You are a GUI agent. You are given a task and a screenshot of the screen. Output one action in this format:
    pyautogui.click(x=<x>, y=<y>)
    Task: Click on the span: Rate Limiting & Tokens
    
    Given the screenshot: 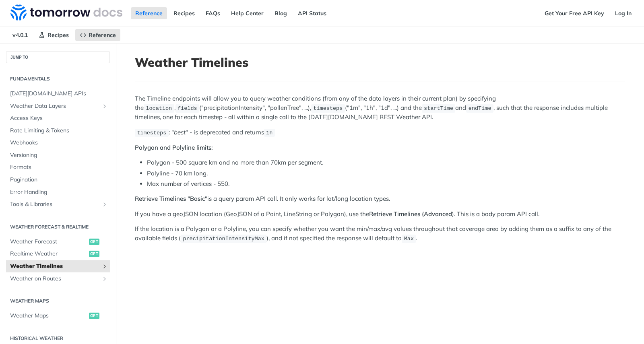 What is the action you would take?
    pyautogui.click(x=59, y=131)
    